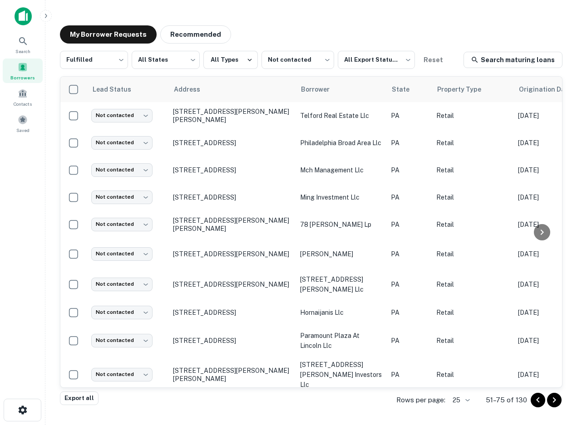 This screenshot has width=577, height=425. Describe the element at coordinates (421, 400) in the screenshot. I see `p: Rows per page:` at that location.